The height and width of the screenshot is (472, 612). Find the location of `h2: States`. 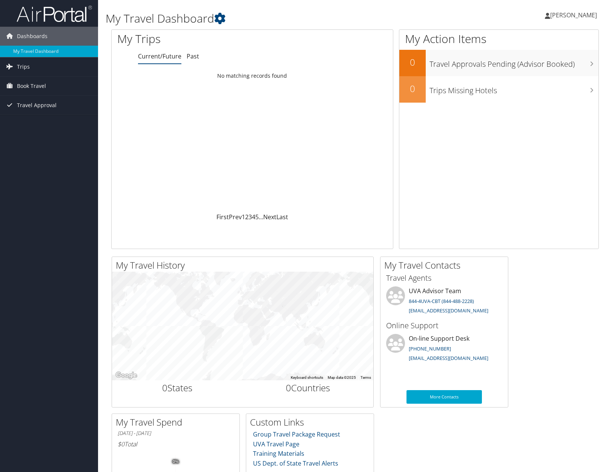

h2: States is located at coordinates (177, 388).